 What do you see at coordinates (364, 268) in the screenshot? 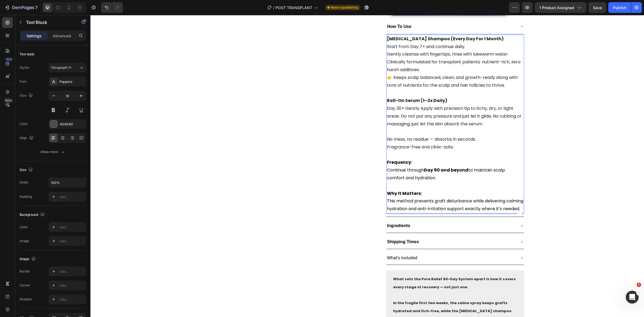
I see `strong: What sets the Pore Relief 90-Day System apart is how it covers every stage of recovery — not just...` at bounding box center [364, 268].